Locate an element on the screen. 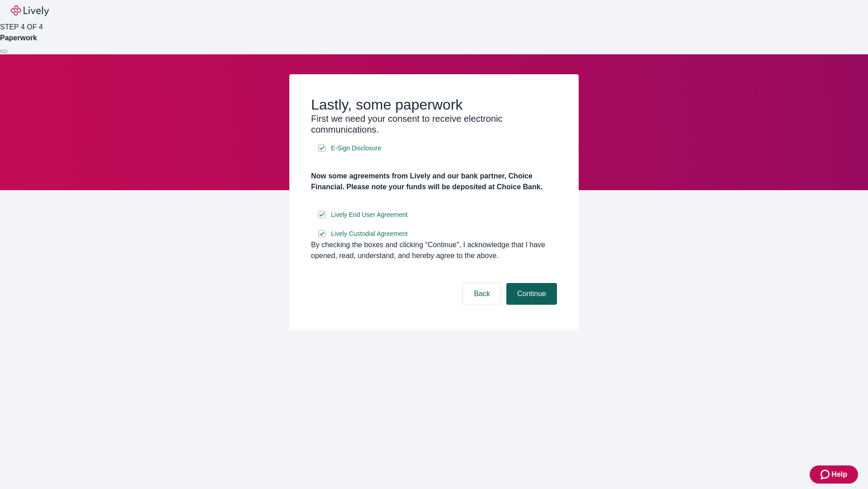 The height and width of the screenshot is (489, 868). button: Back is located at coordinates (482, 294).